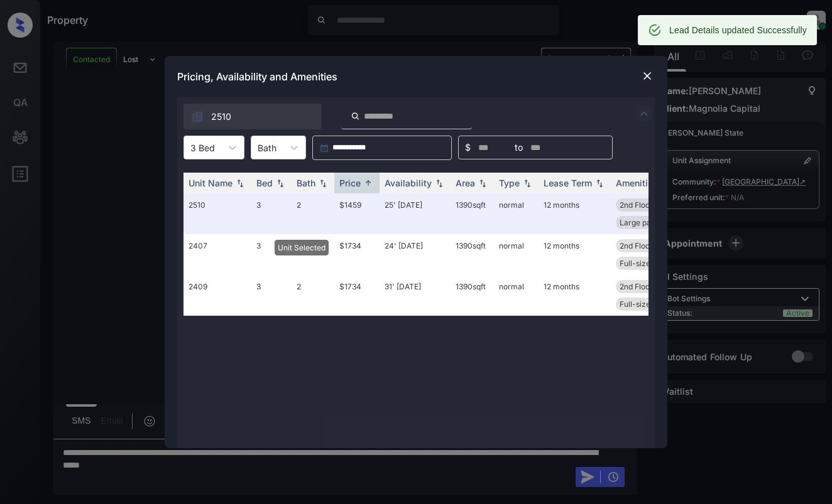 The height and width of the screenshot is (504, 832). I want to click on span: to, so click(518, 147).